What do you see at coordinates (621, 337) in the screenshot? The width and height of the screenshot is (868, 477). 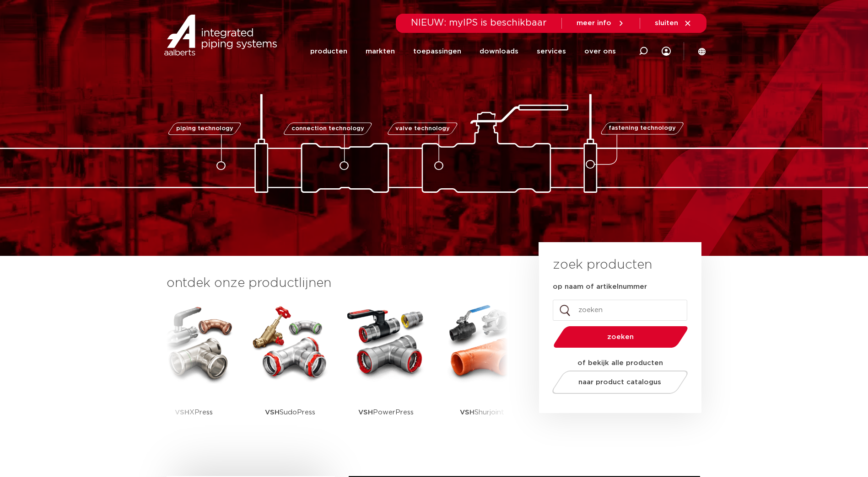 I see `button: zoeken` at bounding box center [621, 337].